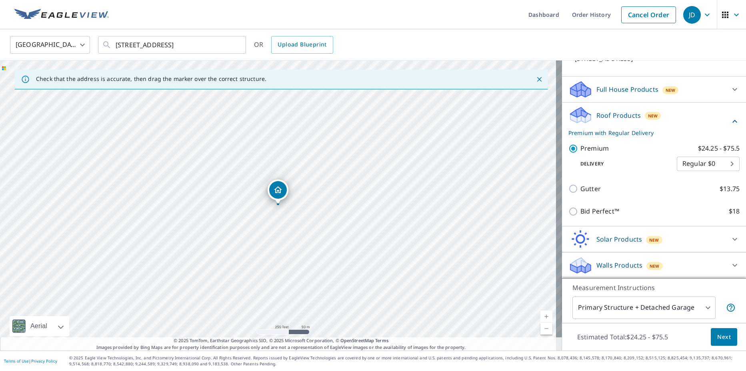  I want to click on input: Search by address or latitude-longitude, so click(172, 45).